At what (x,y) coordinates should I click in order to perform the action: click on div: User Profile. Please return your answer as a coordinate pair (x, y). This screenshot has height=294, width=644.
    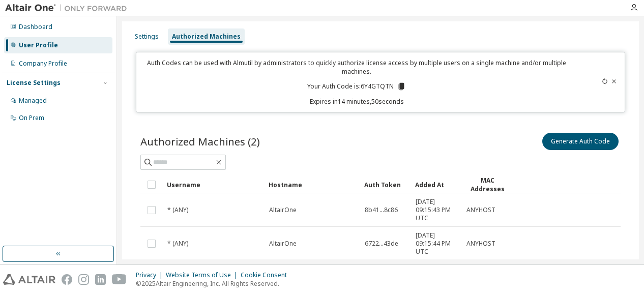
    Looking at the image, I should click on (38, 45).